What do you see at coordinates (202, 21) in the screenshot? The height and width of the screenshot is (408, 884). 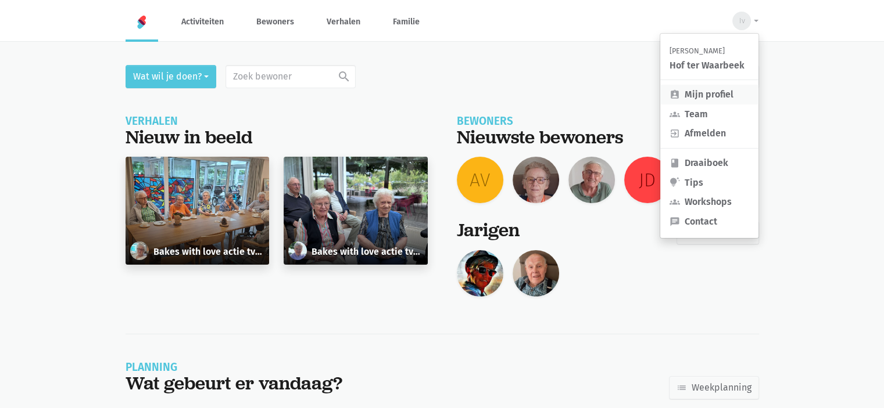 I see `a: Activiteiten` at bounding box center [202, 21].